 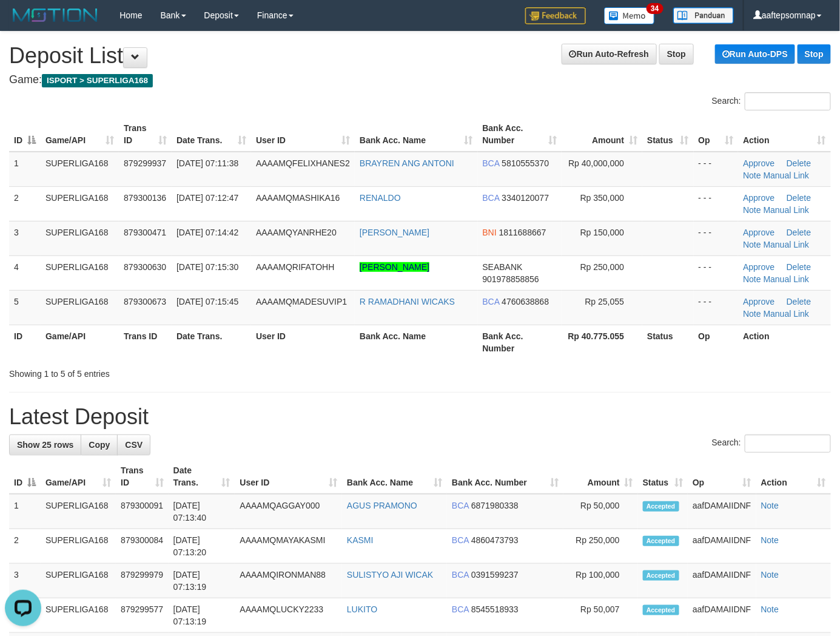 What do you see at coordinates (303, 134) in the screenshot?
I see `th: User ID: activate to sort column ascending` at bounding box center [303, 134].